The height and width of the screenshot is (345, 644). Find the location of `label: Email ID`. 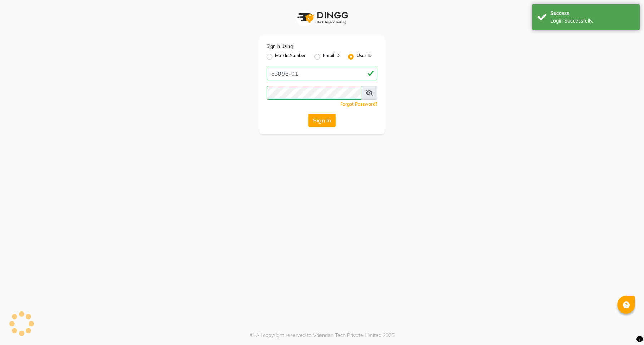

label: Email ID is located at coordinates (331, 57).